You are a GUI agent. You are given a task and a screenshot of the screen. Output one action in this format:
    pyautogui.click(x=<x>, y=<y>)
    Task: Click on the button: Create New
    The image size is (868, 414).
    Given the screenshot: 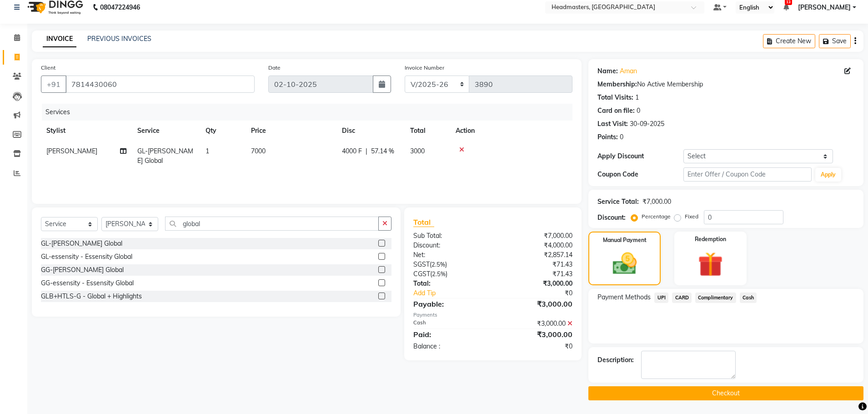 What is the action you would take?
    pyautogui.click(x=789, y=41)
    